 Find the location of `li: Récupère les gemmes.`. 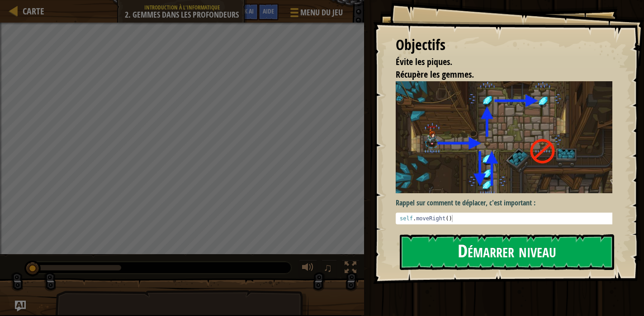

li: Récupère les gemmes. is located at coordinates (497, 74).